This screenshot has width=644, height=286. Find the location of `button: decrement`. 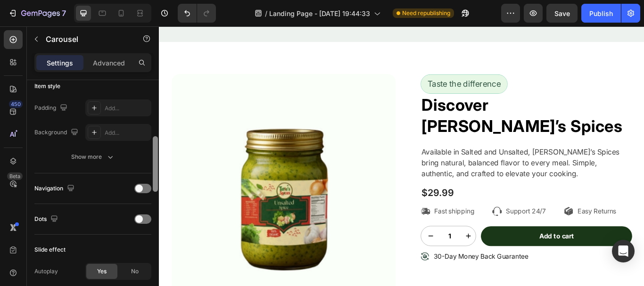

button: decrement is located at coordinates (316, 244).